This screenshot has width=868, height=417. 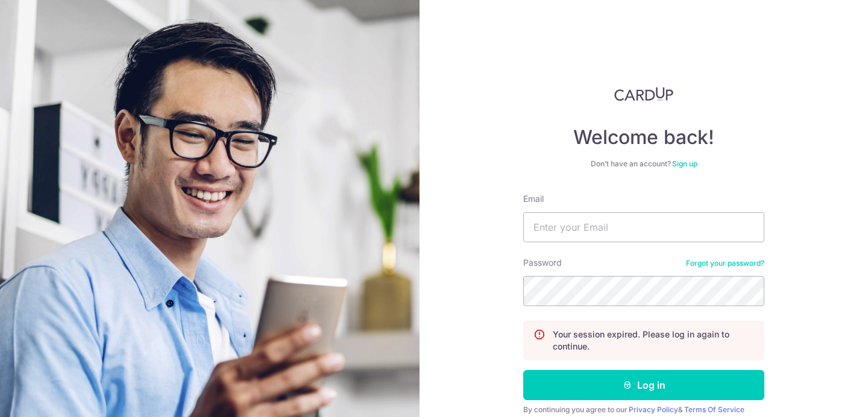 I want to click on img: CardUp Logo, so click(x=644, y=94).